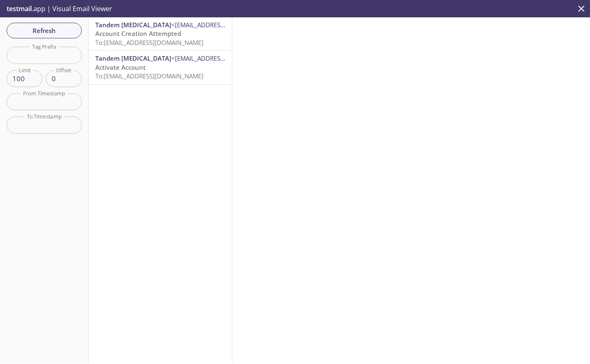 The width and height of the screenshot is (590, 364). What do you see at coordinates (138, 34) in the screenshot?
I see `span: Account Creation Attempted` at bounding box center [138, 34].